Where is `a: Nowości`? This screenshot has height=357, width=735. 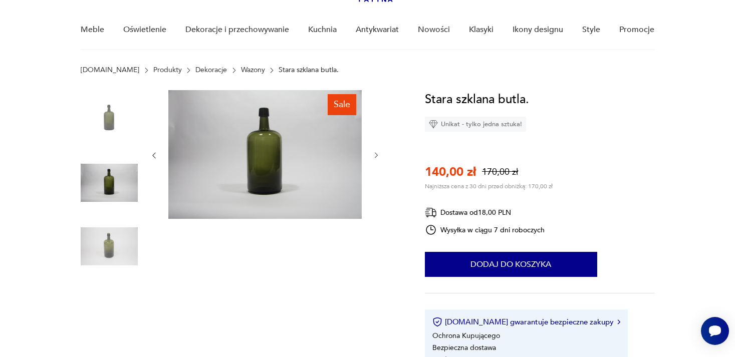 a: Nowości is located at coordinates (434, 30).